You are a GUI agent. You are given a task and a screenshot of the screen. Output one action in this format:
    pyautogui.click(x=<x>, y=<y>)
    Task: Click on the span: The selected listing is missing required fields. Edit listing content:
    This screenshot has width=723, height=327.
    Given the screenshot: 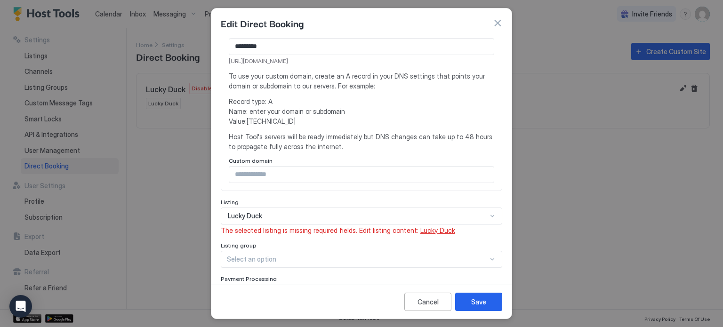 What is the action you would take?
    pyautogui.click(x=361, y=231)
    